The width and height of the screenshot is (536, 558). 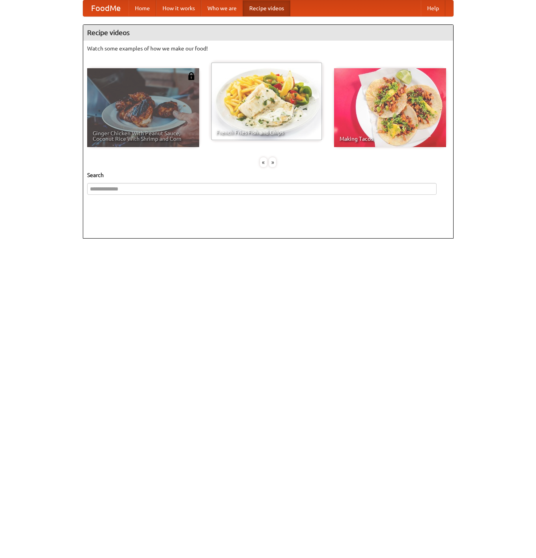 What do you see at coordinates (267, 133) in the screenshot?
I see `span: French Fries Fish and Chips` at bounding box center [267, 133].